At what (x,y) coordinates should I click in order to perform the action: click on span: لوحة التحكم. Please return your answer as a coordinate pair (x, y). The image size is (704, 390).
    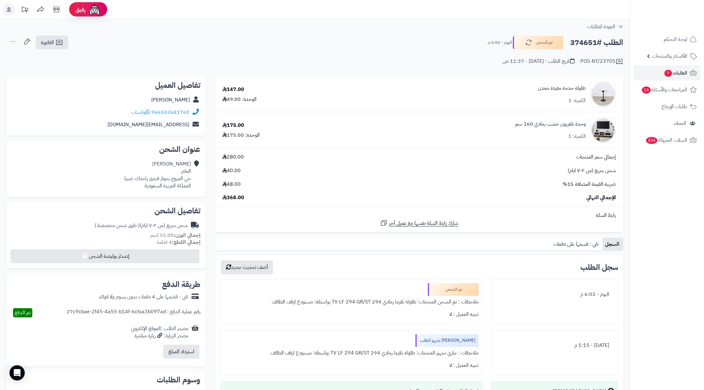
    Looking at the image, I should click on (675, 39).